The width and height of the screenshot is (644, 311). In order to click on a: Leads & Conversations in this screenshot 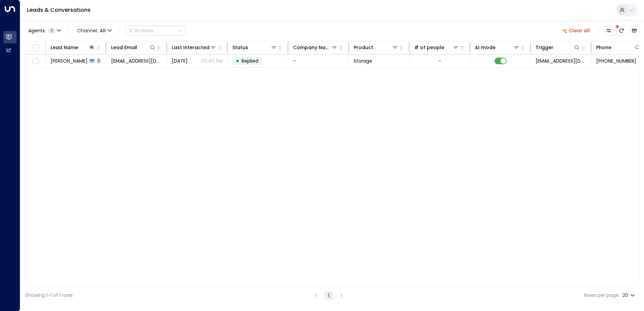, I will do `click(58, 10)`.